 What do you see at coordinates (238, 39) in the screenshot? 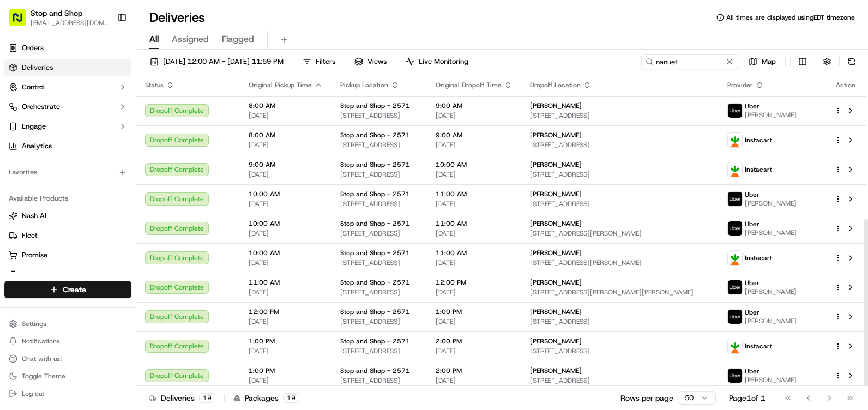
I see `span: Flagged` at bounding box center [238, 39].